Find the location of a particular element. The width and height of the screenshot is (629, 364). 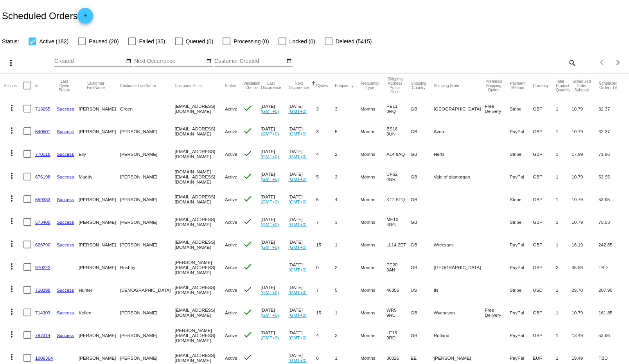

mat-cell: Rushby is located at coordinates (147, 268).